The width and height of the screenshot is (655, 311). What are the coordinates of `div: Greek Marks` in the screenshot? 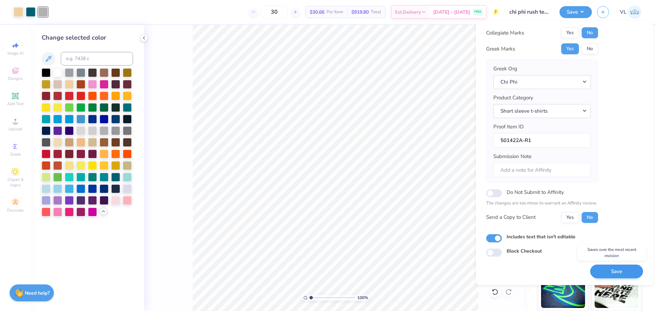 It's located at (500, 49).